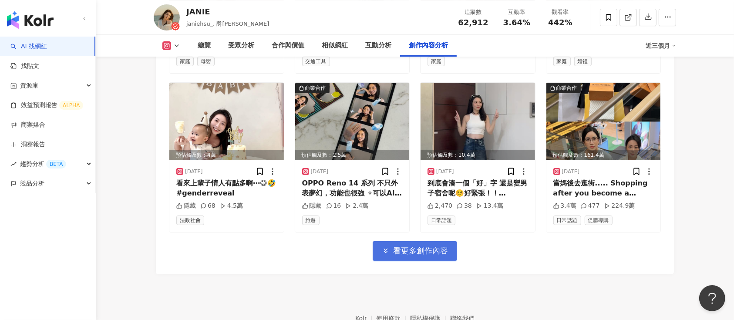 This screenshot has height=320, width=734. Describe the element at coordinates (415, 251) in the screenshot. I see `button: 看更多創作內容` at that location.